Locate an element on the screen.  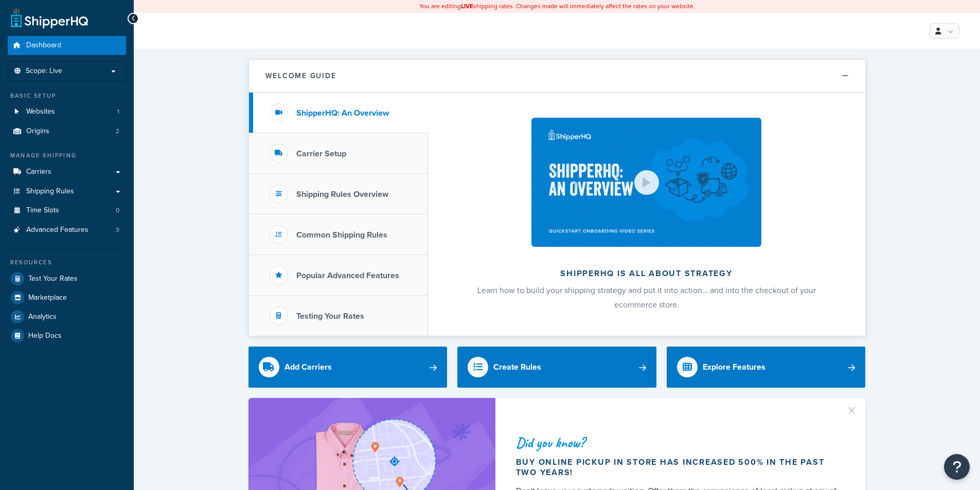
img: ShipperHQ is all about strategy is located at coordinates (646, 182).